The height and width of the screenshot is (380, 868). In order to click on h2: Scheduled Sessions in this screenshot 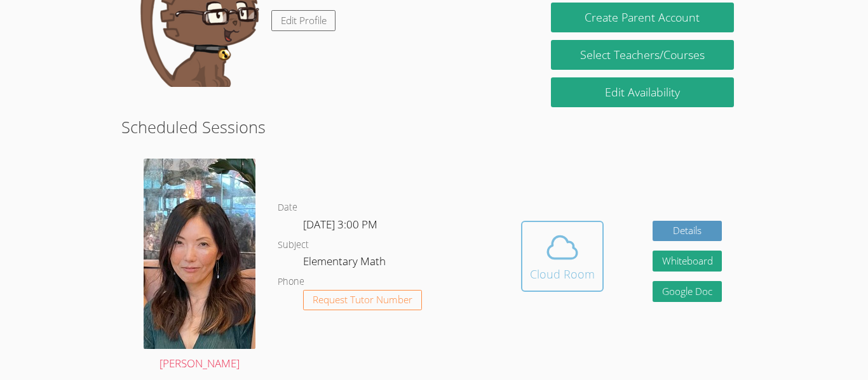, I will do `click(434, 127)`.